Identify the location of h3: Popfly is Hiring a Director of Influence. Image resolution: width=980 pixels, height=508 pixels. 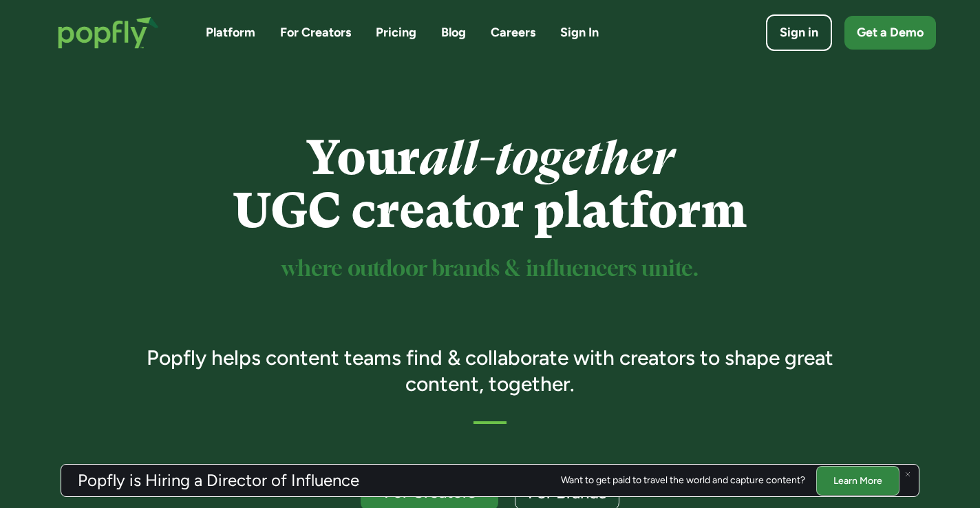
(218, 480).